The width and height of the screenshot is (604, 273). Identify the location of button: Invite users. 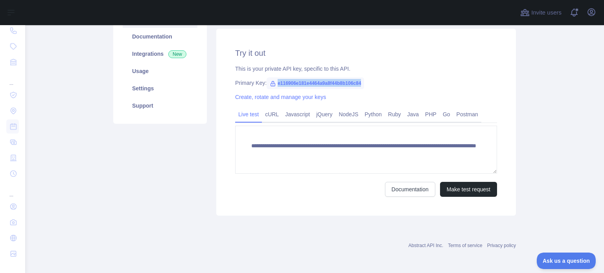
(541, 13).